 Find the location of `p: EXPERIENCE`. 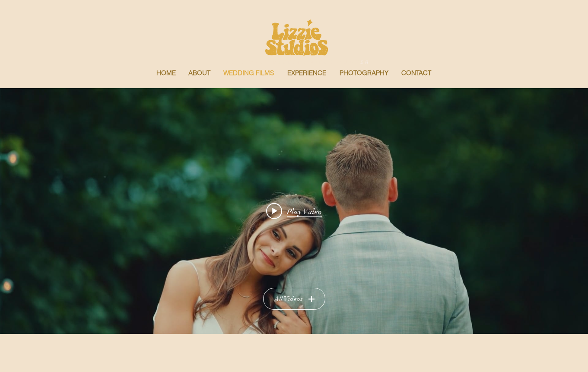

p: EXPERIENCE is located at coordinates (307, 73).